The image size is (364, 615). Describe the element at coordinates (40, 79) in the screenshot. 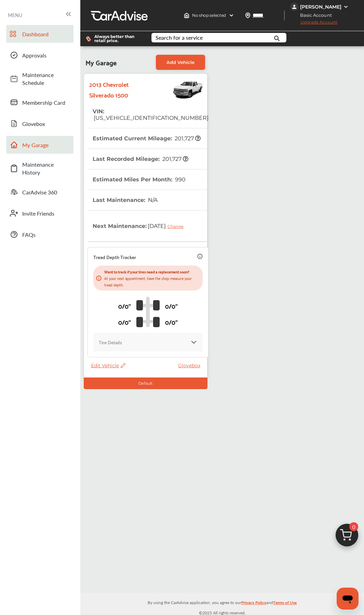

I see `a: Maintenance Schedule` at that location.